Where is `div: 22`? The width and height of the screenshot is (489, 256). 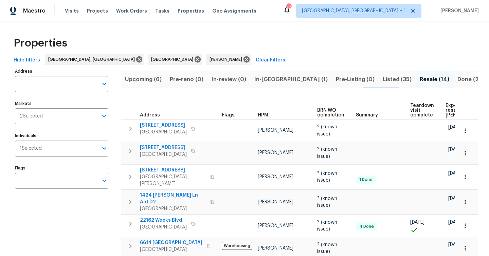 div: 22 is located at coordinates (288, 7).